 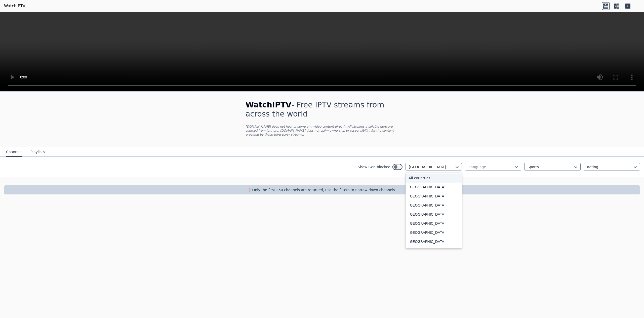 I want to click on button: Playlists, so click(x=37, y=152).